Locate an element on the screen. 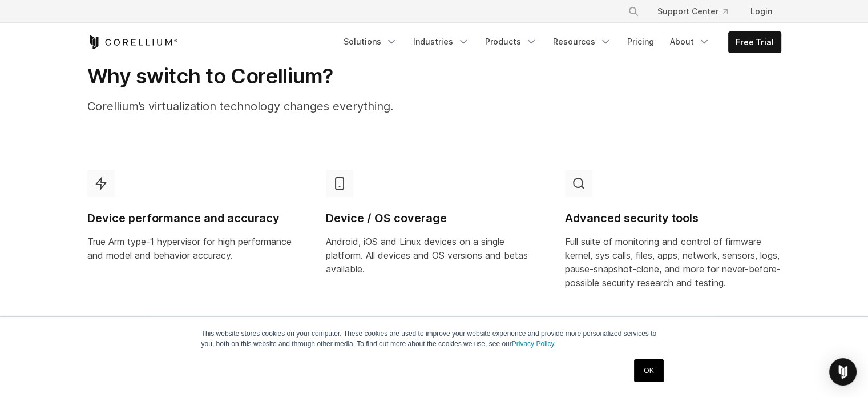  h4: Device / OS coverage is located at coordinates (434, 218).